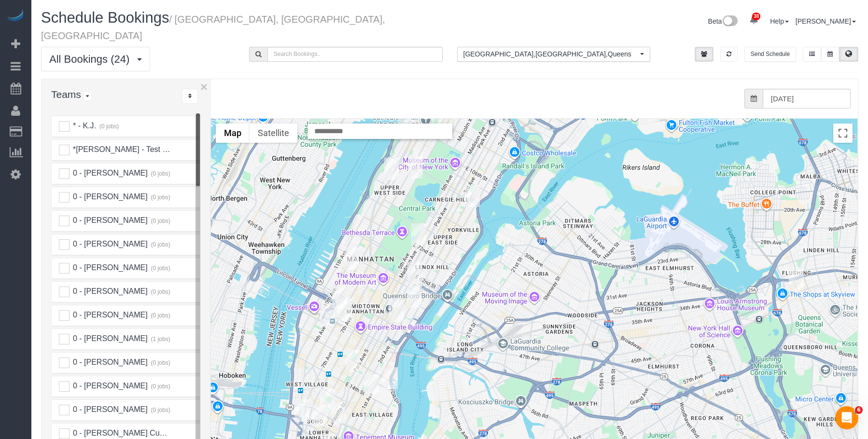 The width and height of the screenshot is (868, 439). I want to click on div: 10/13/2025 2:00PM - Julie Stein - 601 East 20th Street, Apt.4g, New York, NY 10010, so click(390, 378).